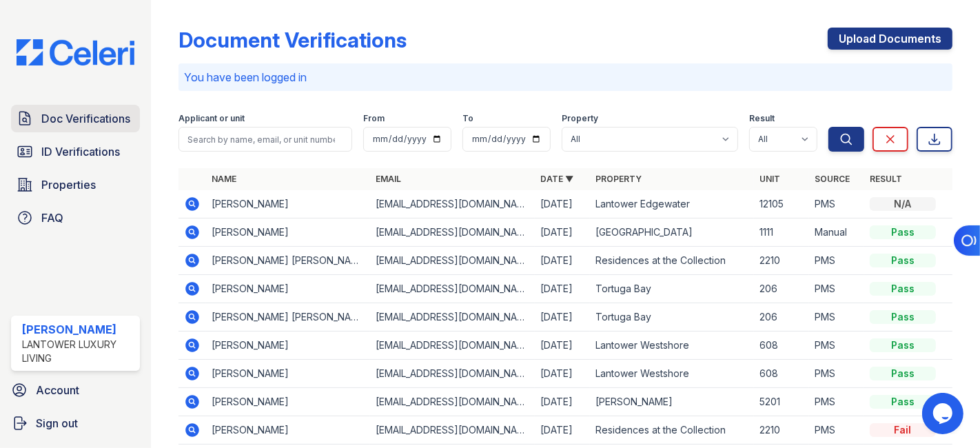  I want to click on span: ID Verifications, so click(80, 151).